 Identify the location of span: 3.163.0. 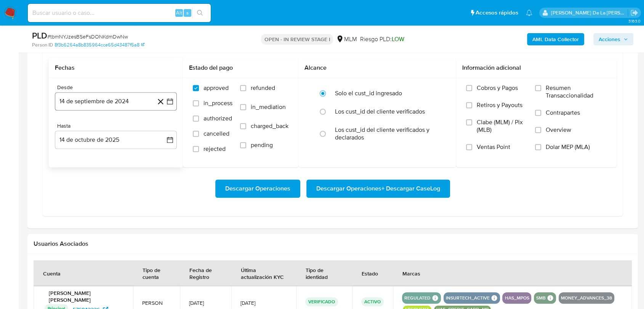
(633, 21).